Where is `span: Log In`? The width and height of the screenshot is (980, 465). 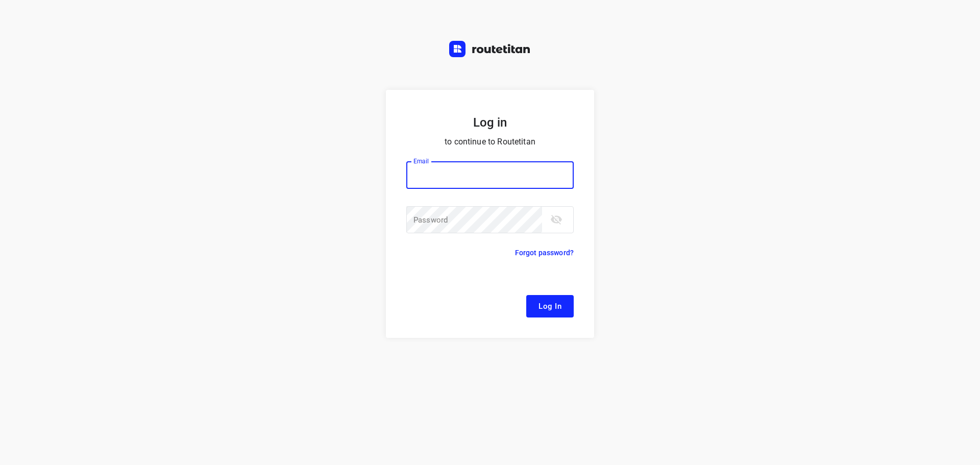
span: Log In is located at coordinates (550, 306).